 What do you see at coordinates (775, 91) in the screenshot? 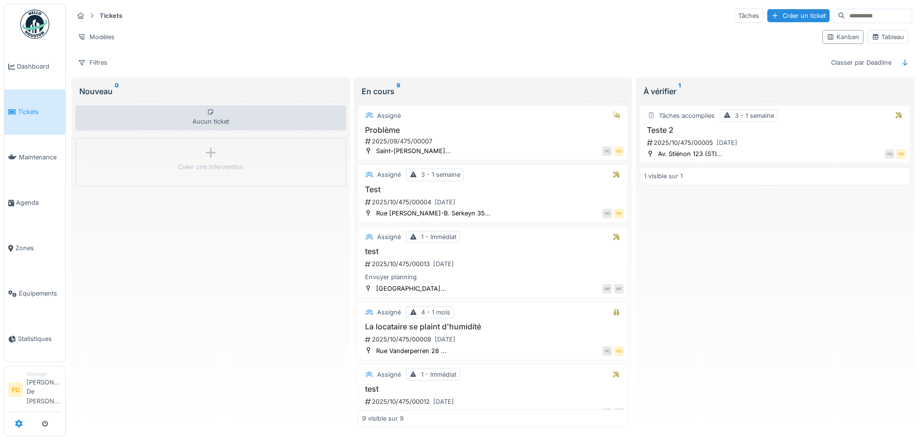
I see `div: À vérifier` at bounding box center [775, 91].